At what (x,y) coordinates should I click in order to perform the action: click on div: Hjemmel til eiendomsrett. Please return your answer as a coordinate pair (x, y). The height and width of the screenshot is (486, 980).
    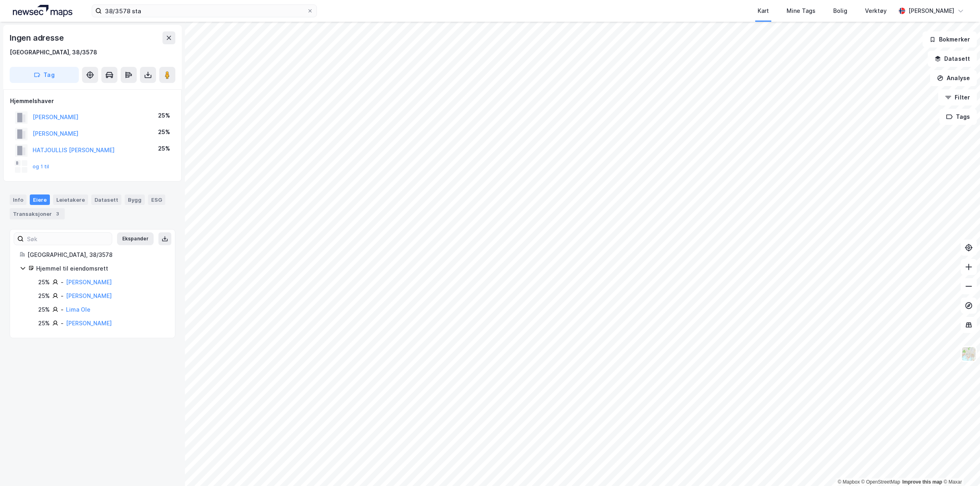
    Looking at the image, I should click on (101, 269).